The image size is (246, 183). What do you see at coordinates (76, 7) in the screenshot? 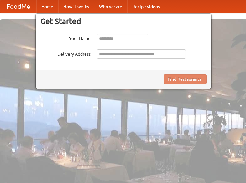
I see `a: How it works` at bounding box center [76, 7].